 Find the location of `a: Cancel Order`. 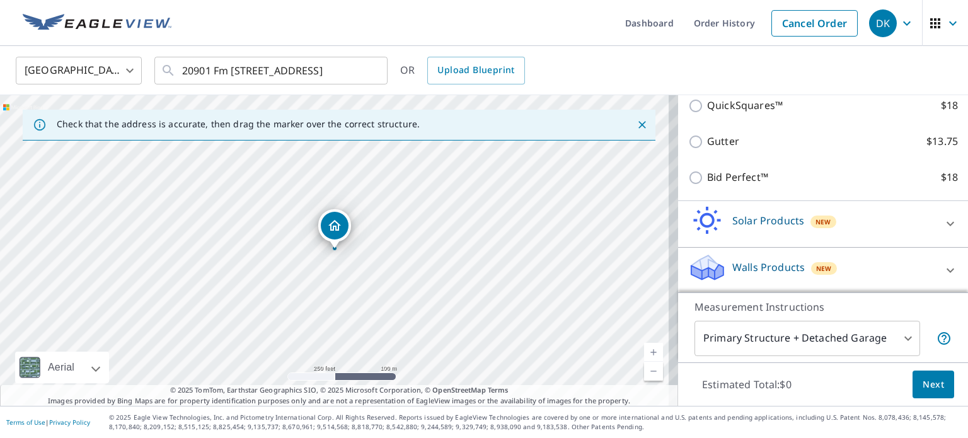

a: Cancel Order is located at coordinates (814, 23).